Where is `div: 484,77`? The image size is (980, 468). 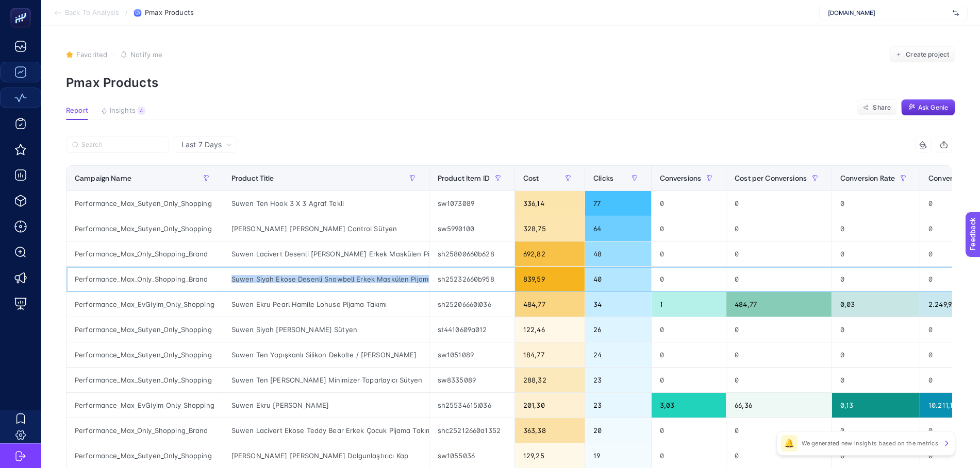
div: 484,77 is located at coordinates (779, 305).